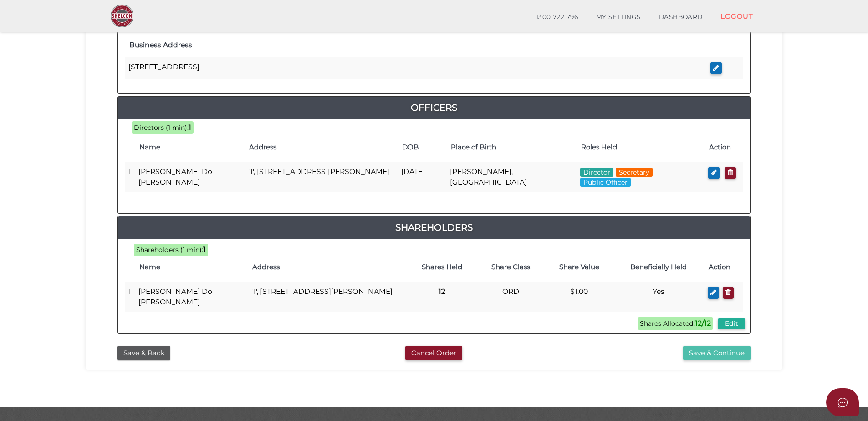 This screenshot has width=868, height=421. I want to click on td: Yes, so click(658, 297).